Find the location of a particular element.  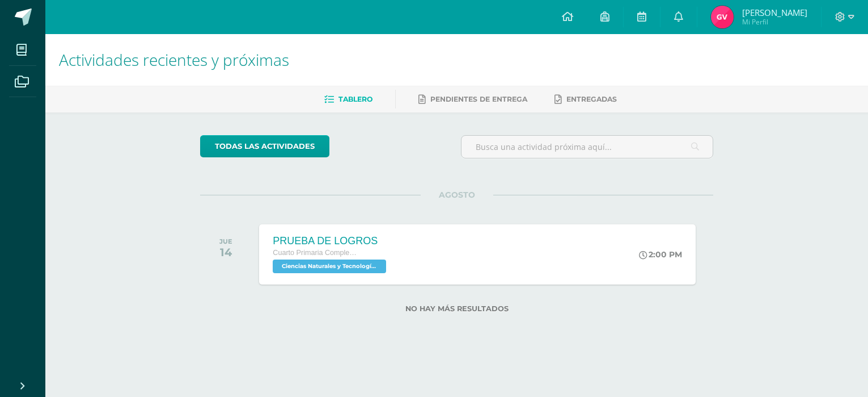

span: Mi Perfil is located at coordinates (775, 22).